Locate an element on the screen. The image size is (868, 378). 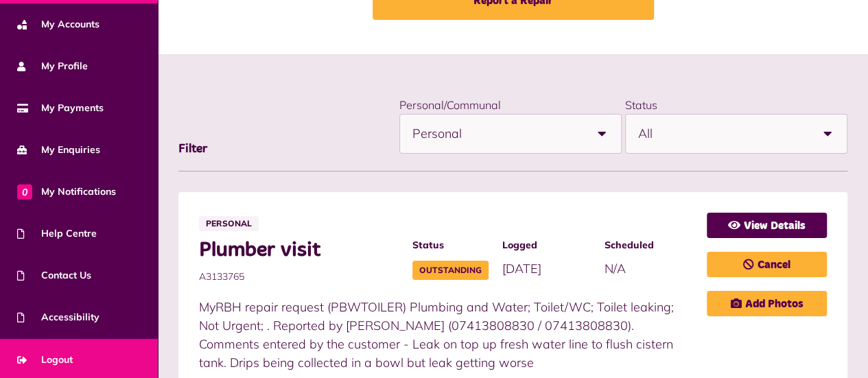
span: Plumber visit is located at coordinates (298, 250).